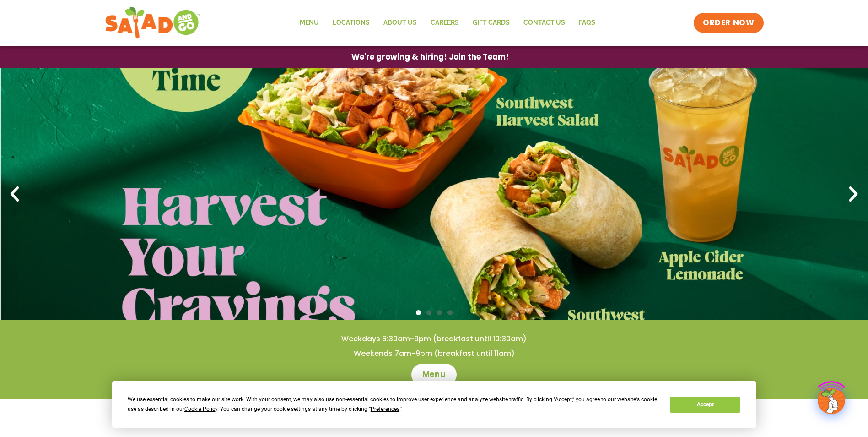 This screenshot has width=868, height=437. What do you see at coordinates (434, 375) in the screenshot?
I see `span: Menu` at bounding box center [434, 375].